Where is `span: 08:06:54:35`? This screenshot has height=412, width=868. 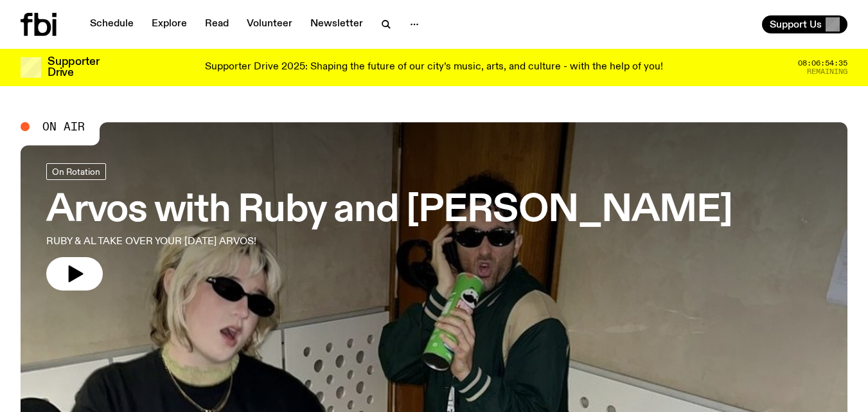
span: 08:06:54:35 is located at coordinates (822, 63).